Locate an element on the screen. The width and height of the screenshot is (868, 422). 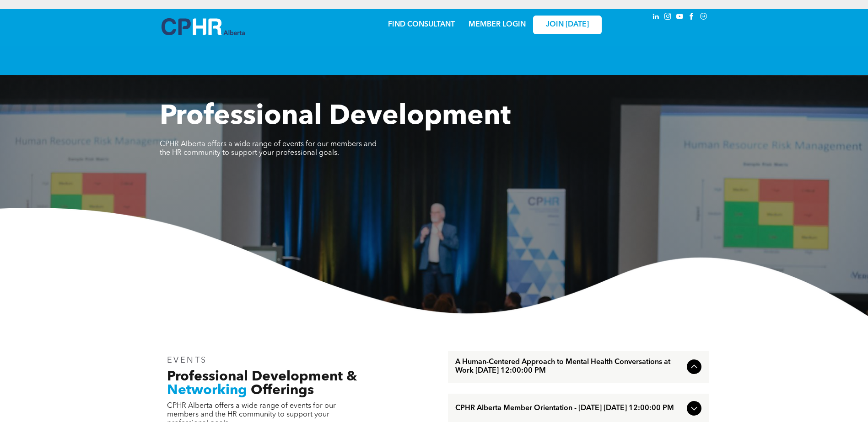
span: EVENTS is located at coordinates (187, 361).